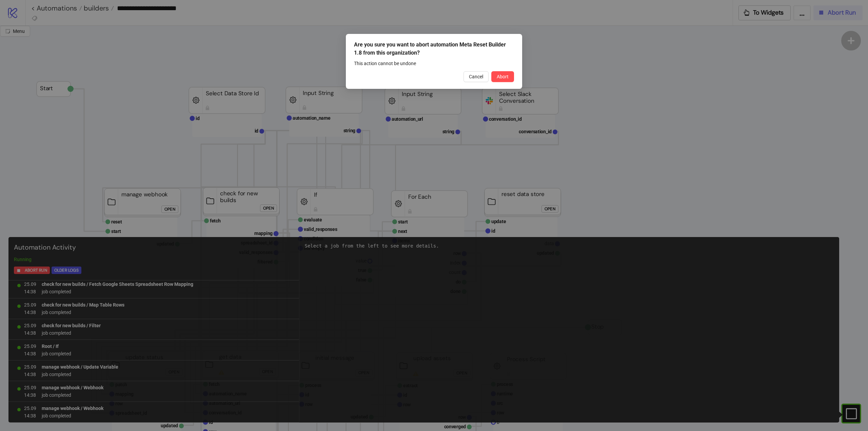 This screenshot has height=431, width=868. What do you see at coordinates (434, 63) in the screenshot?
I see `div: This action cannot be undone` at bounding box center [434, 63].